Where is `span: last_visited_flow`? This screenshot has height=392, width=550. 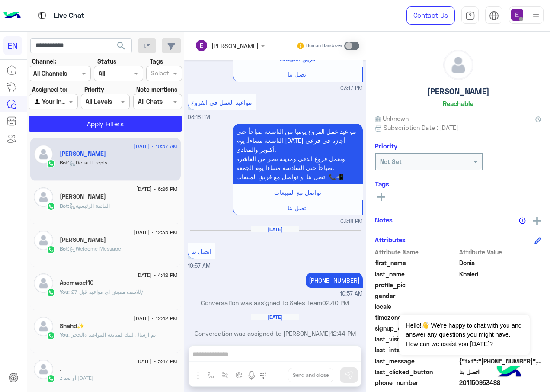
span: last_visited_flow is located at coordinates (416, 338).